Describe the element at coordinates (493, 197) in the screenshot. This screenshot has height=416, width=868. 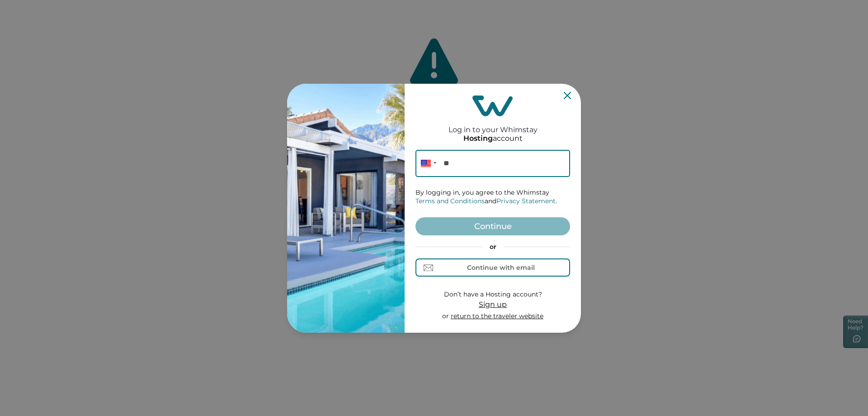
I see `p: By logging in, you agree to the Whimstay and` at that location.